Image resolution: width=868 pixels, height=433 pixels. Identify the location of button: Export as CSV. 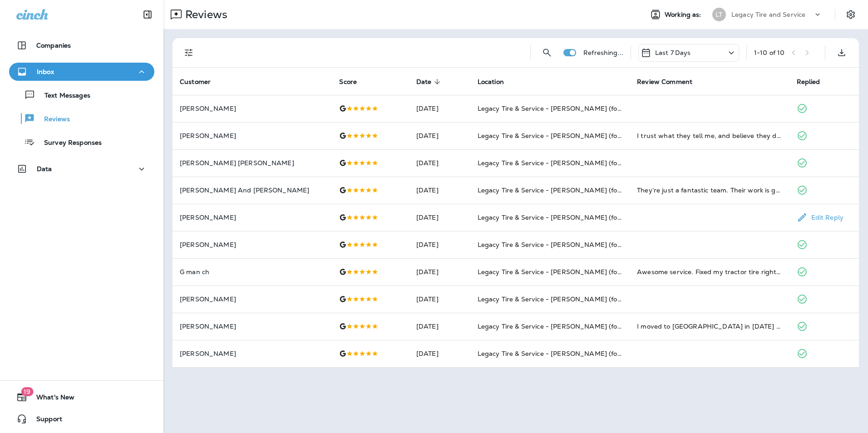
(841, 53).